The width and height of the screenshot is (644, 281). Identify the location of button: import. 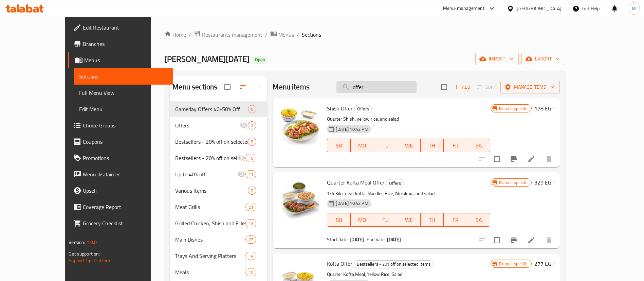
(497, 59).